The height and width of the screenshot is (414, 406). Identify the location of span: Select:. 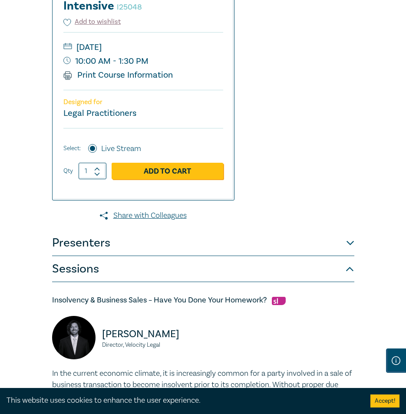
(72, 148).